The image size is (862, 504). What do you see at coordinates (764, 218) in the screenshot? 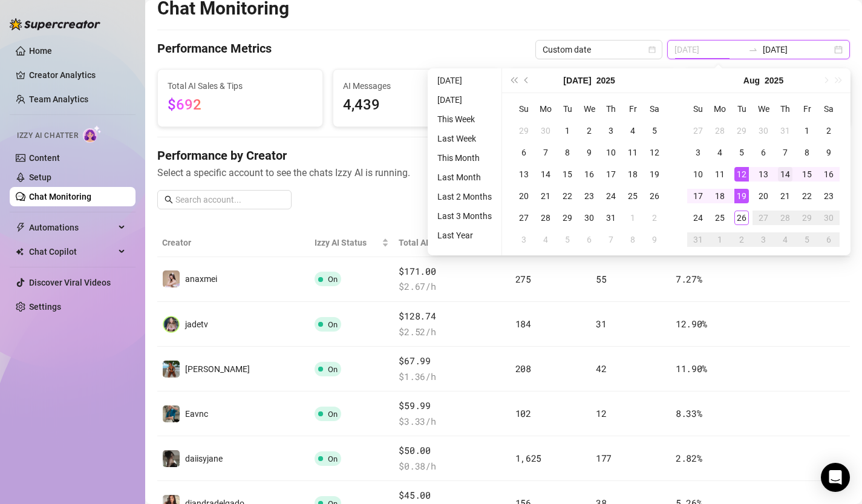
I see `div: 27` at bounding box center [764, 218].